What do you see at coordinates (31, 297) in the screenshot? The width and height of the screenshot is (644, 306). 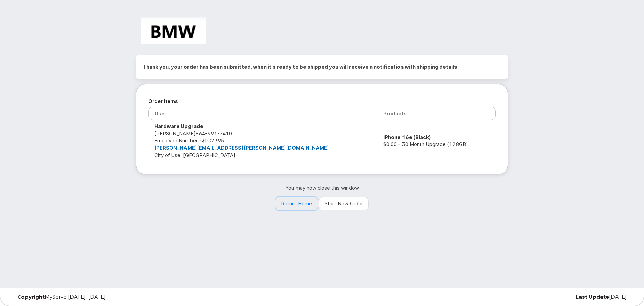 I see `strong: Copyright` at bounding box center [31, 297].